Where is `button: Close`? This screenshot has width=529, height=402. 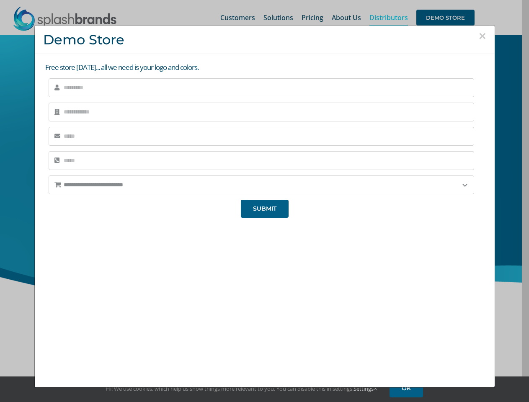
button: Close is located at coordinates (482, 36).